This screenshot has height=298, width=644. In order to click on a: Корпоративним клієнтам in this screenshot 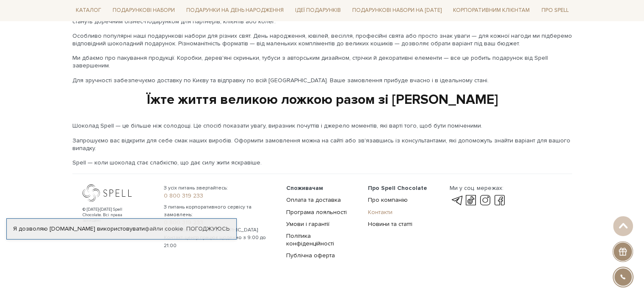, I will do `click(492, 11)`.